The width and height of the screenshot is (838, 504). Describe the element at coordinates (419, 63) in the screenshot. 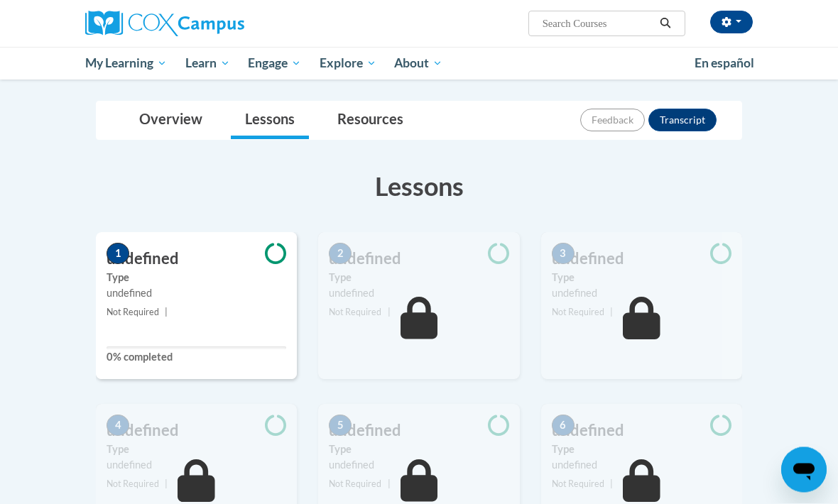

I see `a: About` at that location.